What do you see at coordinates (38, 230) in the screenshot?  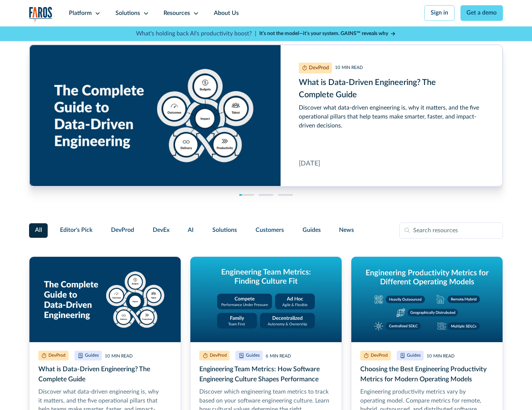 I see `span: All` at bounding box center [38, 230].